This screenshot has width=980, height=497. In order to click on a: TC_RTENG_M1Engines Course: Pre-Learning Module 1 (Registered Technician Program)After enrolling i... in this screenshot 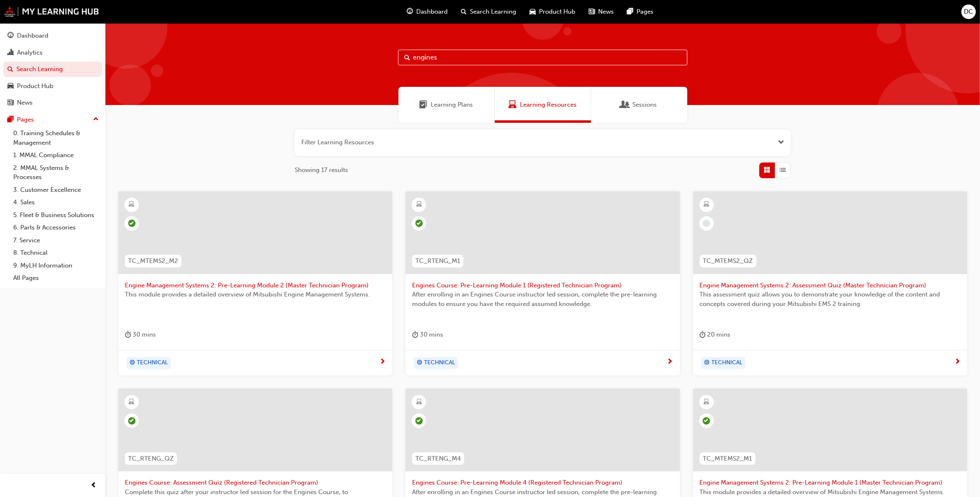, I will do `click(542, 284)`.